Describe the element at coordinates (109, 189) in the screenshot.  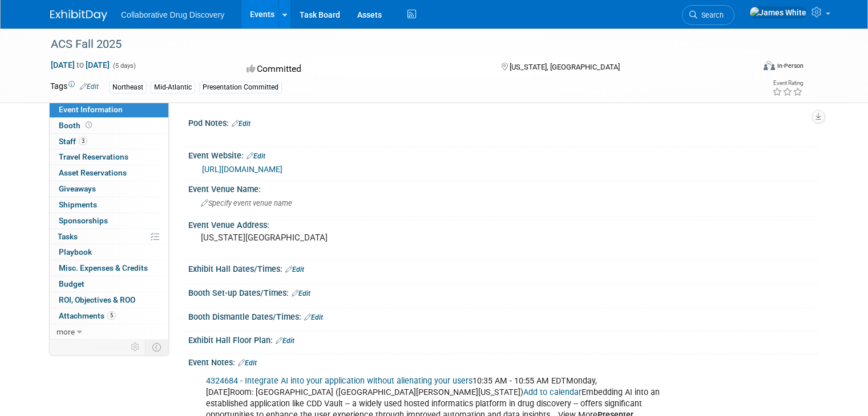
I see `a: Giveaways` at that location.